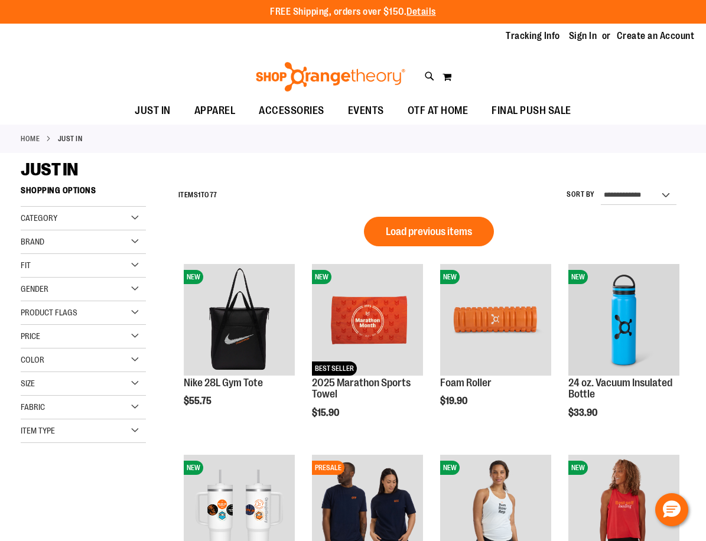 This screenshot has width=706, height=541. Describe the element at coordinates (223, 383) in the screenshot. I see `a: Nike 28L Gym Tote` at that location.